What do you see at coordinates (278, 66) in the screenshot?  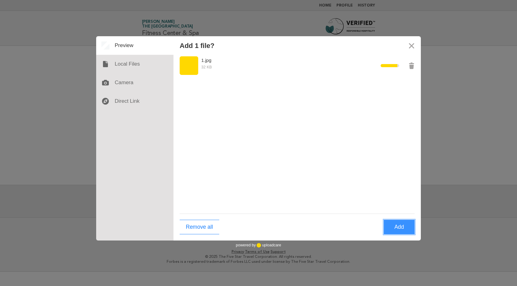 I see `div: Preview 1.jpg` at bounding box center [278, 66].